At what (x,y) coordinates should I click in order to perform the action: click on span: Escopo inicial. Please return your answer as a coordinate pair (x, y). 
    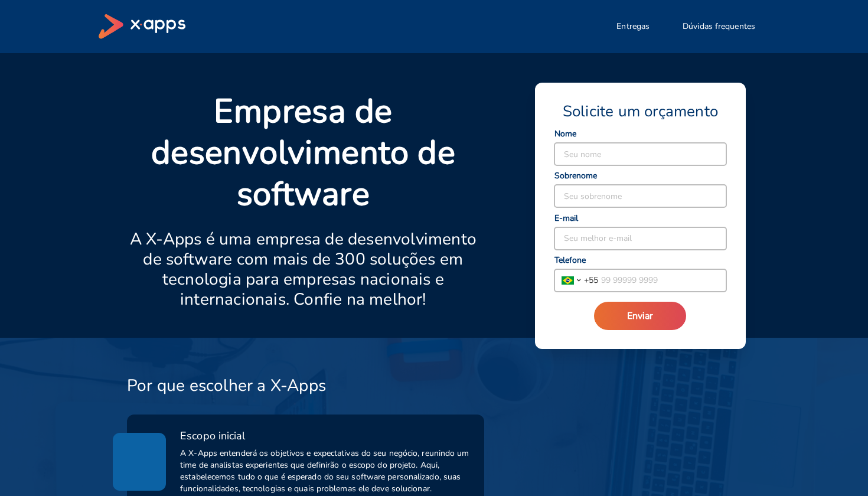
    Looking at the image, I should click on (213, 436).